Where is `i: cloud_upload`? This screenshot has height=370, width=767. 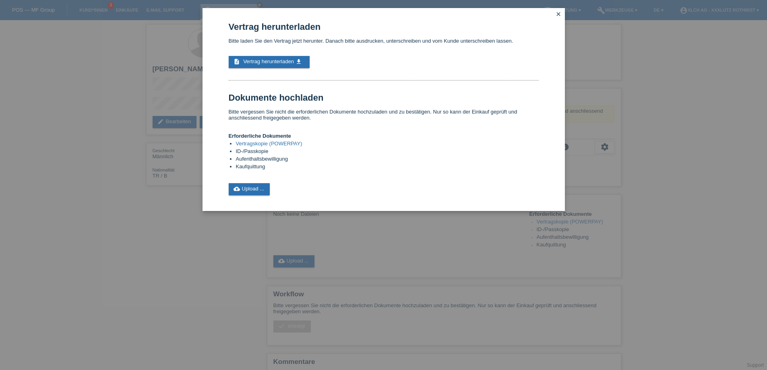 i: cloud_upload is located at coordinates (237, 189).